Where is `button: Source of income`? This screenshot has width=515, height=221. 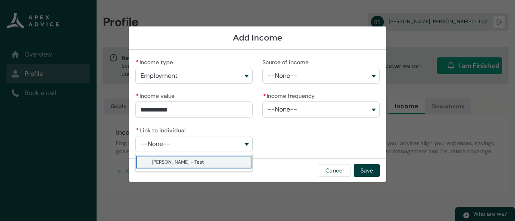 button: Source of income is located at coordinates (321, 76).